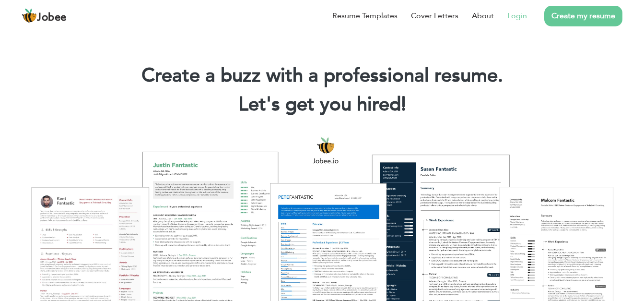 The width and height of the screenshot is (644, 301). What do you see at coordinates (322, 76) in the screenshot?
I see `h1: Create a buzz with a professional resume.` at bounding box center [322, 76].